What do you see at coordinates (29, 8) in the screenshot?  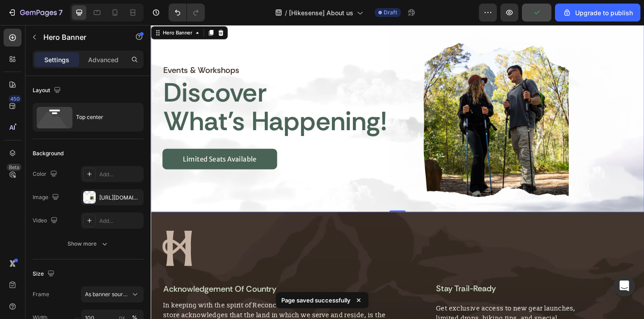 I see `div: Hero Banner` at bounding box center [29, 8].